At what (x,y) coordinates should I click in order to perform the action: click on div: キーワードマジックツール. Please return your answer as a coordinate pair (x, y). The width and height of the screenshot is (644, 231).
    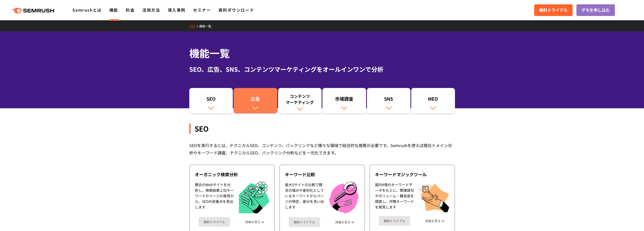
    Looking at the image, I should click on (413, 174).